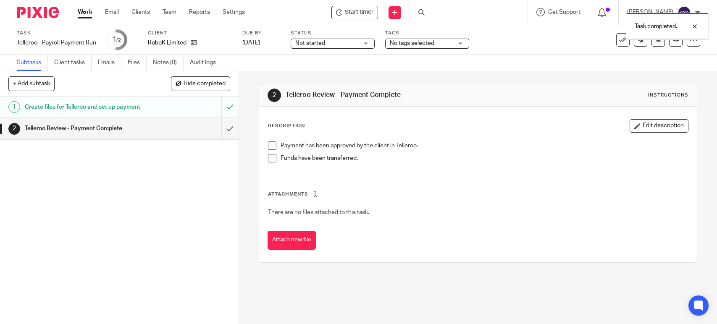 The height and width of the screenshot is (324, 717). What do you see at coordinates (190, 33) in the screenshot?
I see `label: Client` at bounding box center [190, 33].